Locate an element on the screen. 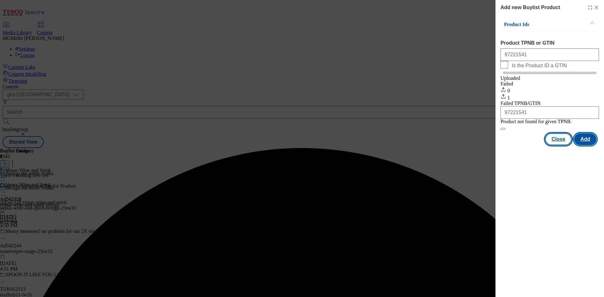 The width and height of the screenshot is (604, 297). div: Failed is located at coordinates (550, 84).